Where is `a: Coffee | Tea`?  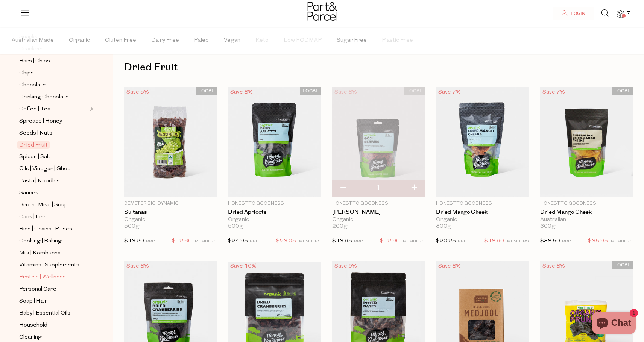 a: Coffee | Tea is located at coordinates (53, 109).